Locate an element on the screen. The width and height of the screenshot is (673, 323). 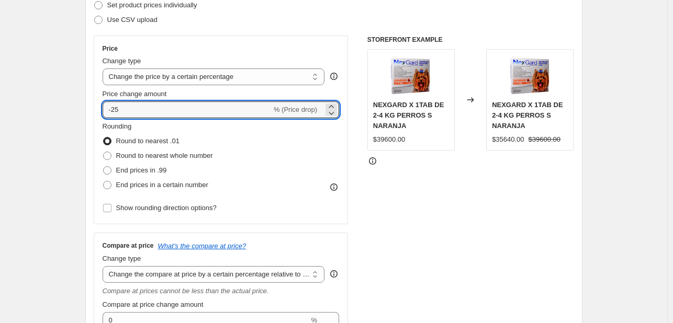
span: End prices in a certain number is located at coordinates (162, 185).